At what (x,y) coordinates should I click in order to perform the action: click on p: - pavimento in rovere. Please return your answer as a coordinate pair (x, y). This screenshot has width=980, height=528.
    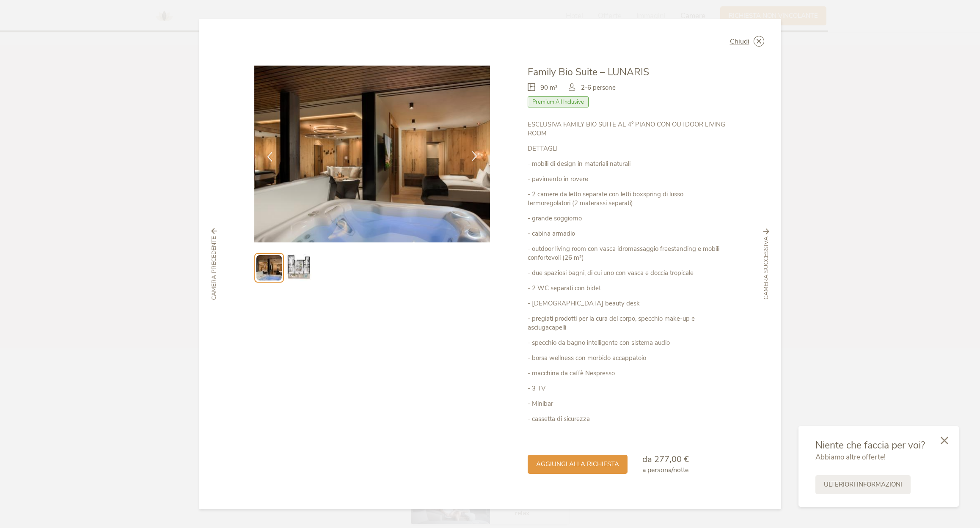
    Looking at the image, I should click on (626, 179).